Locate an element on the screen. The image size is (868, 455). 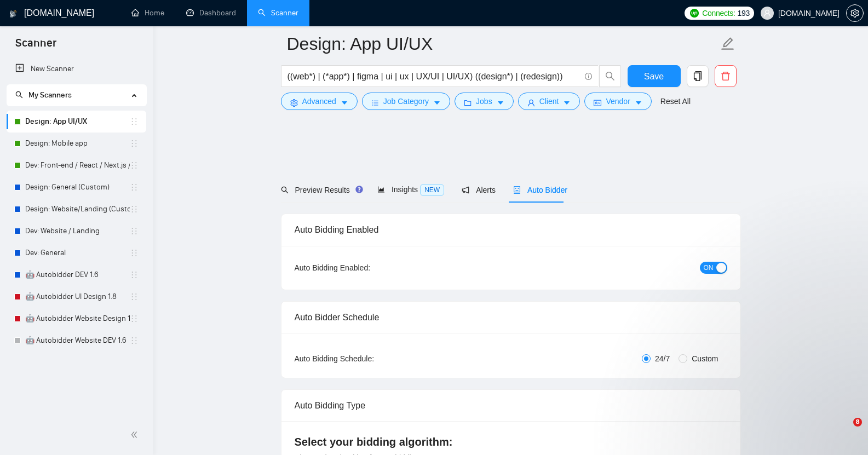
a: 🤖 Autobidder Website Design 1.8 is located at coordinates (77, 319).